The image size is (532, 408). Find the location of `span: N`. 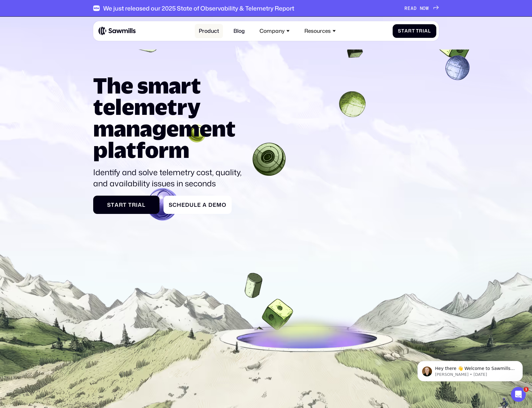

span: N is located at coordinates (421, 8).